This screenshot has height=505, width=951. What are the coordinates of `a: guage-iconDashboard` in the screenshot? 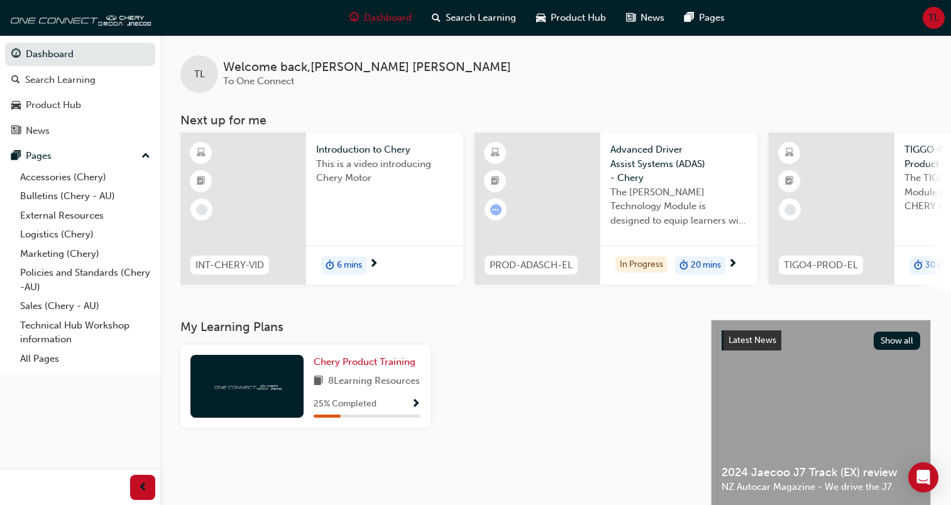 It's located at (380, 18).